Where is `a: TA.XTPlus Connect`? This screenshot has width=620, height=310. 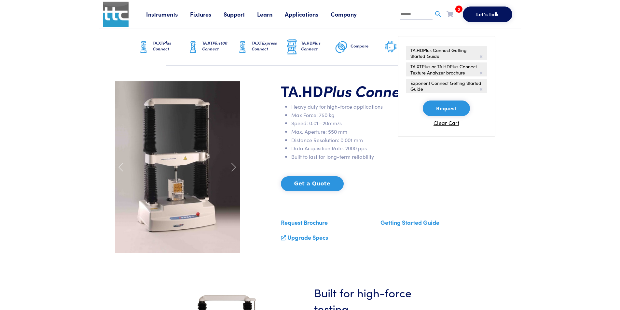 a: TA.XTPlus Connect is located at coordinates (162, 47).